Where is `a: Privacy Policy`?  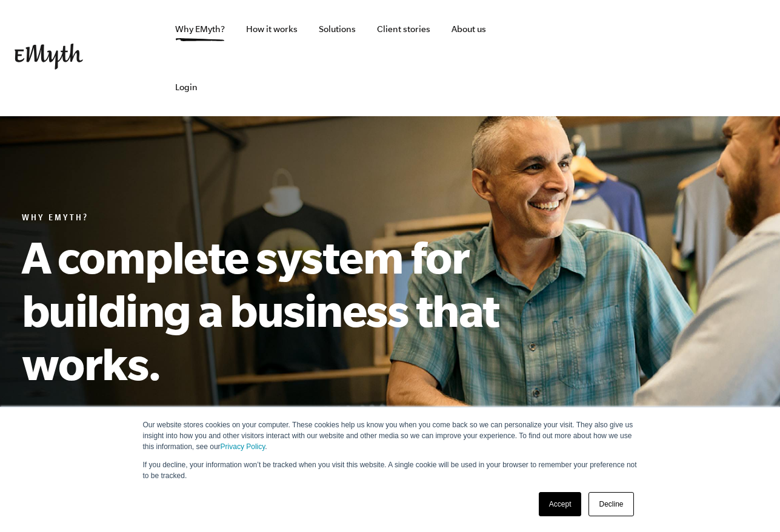 a: Privacy Policy is located at coordinates (243, 447).